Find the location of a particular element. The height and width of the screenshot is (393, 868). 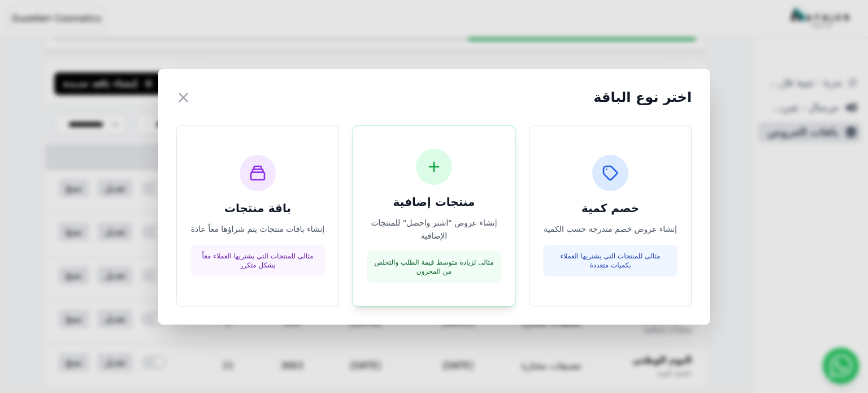

p: مثالي للمنتجات التي يشتريها العملاء معاً بشكل متكرر is located at coordinates (258, 261).